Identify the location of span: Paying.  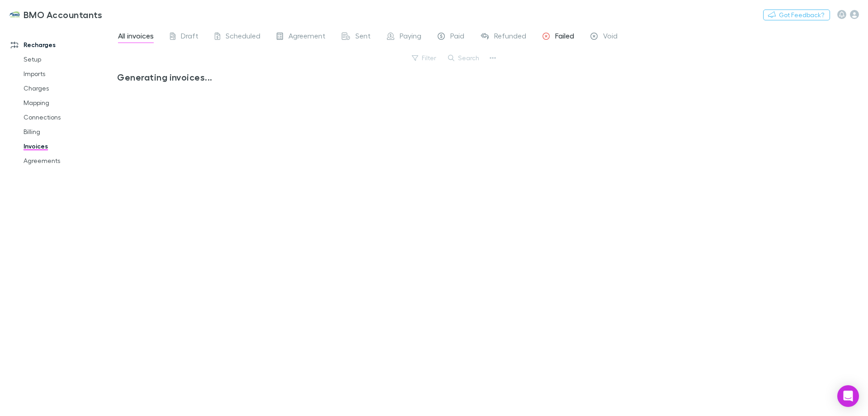
(411, 37).